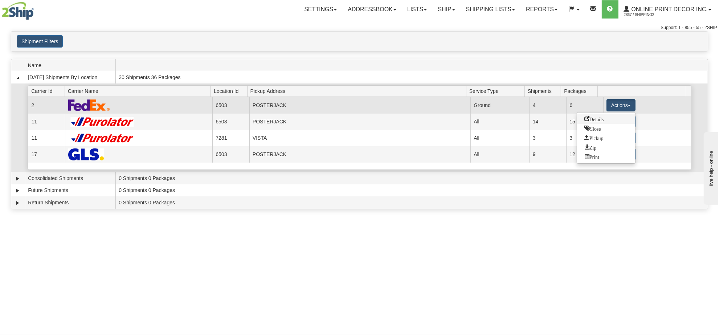 The height and width of the screenshot is (335, 719). What do you see at coordinates (606, 157) in the screenshot?
I see `a: Print or Download All Shipping Documents in one file` at bounding box center [606, 157].